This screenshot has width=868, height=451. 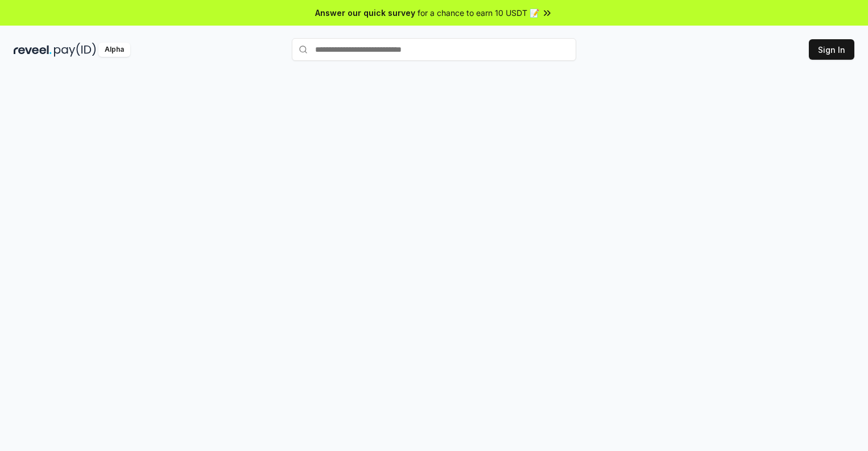 I want to click on div: Alpha, so click(x=114, y=50).